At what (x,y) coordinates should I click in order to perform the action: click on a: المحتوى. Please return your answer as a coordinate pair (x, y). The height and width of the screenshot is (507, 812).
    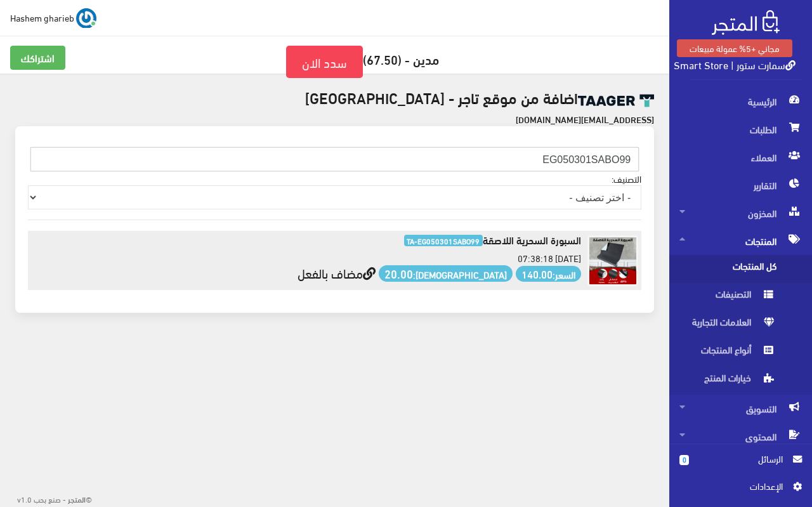
    Looking at the image, I should click on (741, 436).